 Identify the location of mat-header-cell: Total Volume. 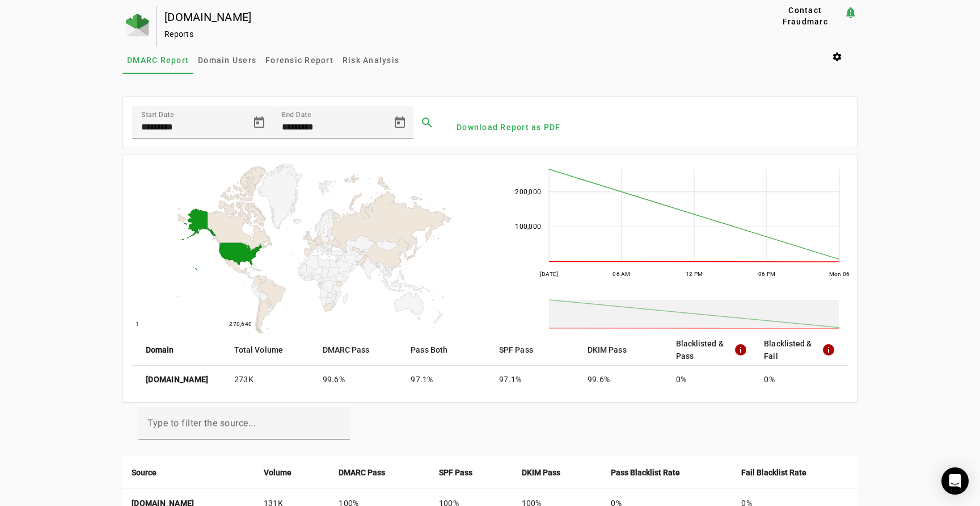
(270, 349).